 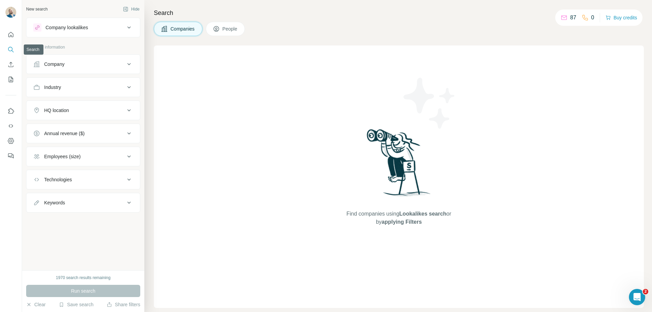 I want to click on button: Dashboard, so click(x=11, y=141).